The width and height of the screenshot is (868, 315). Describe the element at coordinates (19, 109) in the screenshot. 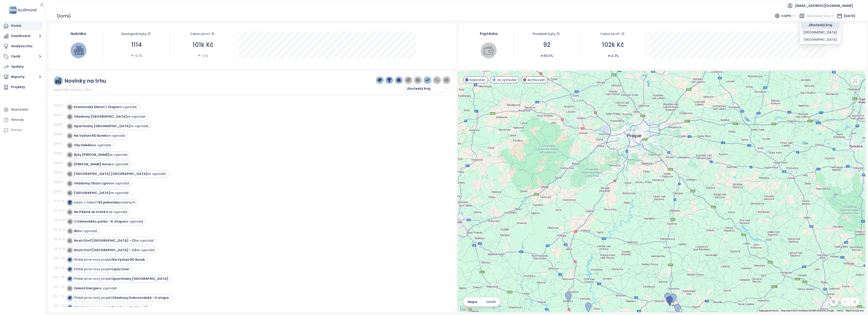

I see `div: Nastavení` at that location.